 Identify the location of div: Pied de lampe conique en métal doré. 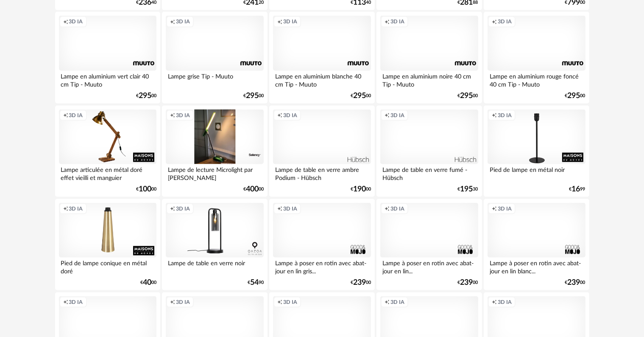
(108, 266).